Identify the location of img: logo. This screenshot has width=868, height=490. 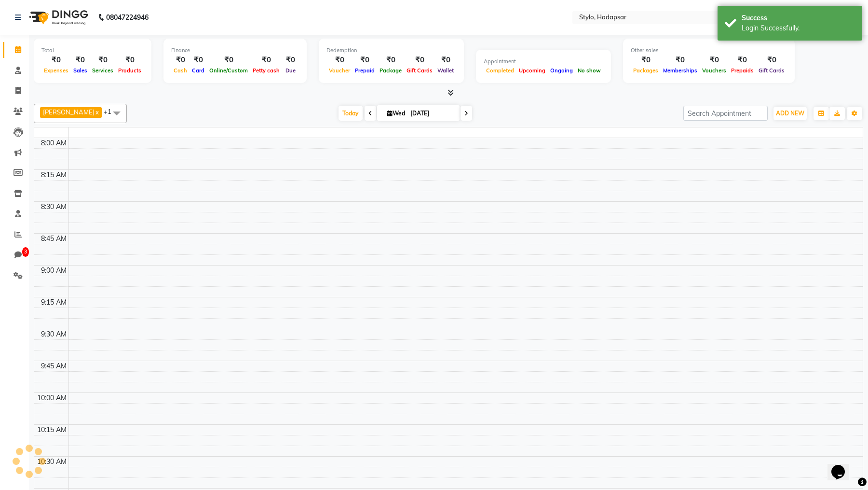
(58, 18).